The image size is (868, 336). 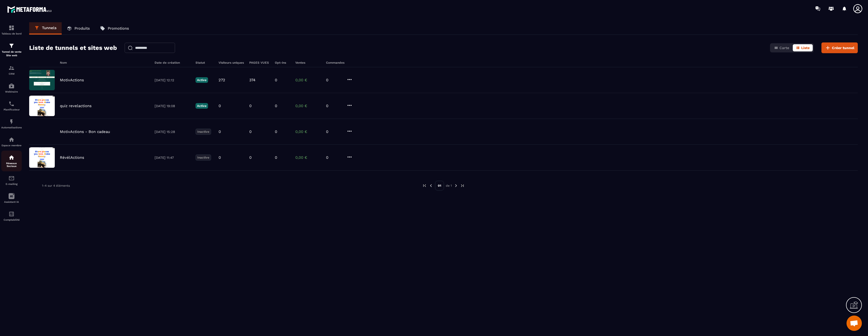 I want to click on p: 01, so click(x=440, y=185).